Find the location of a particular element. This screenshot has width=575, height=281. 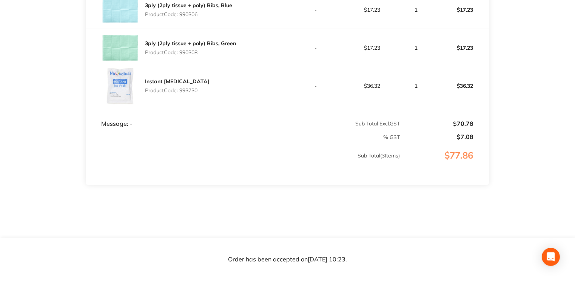

img: MmIxbDBhaw is located at coordinates (120, 48).